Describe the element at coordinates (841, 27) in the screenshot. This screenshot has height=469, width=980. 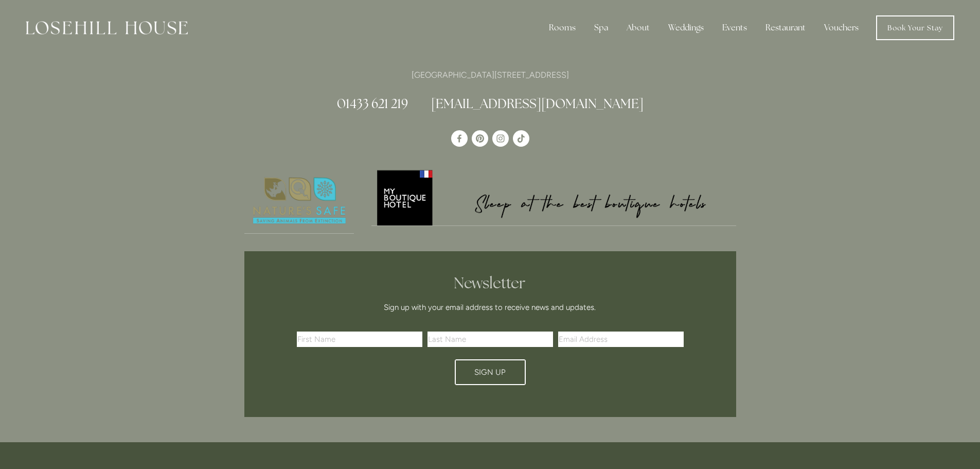
I see `a: Vouchers` at that location.